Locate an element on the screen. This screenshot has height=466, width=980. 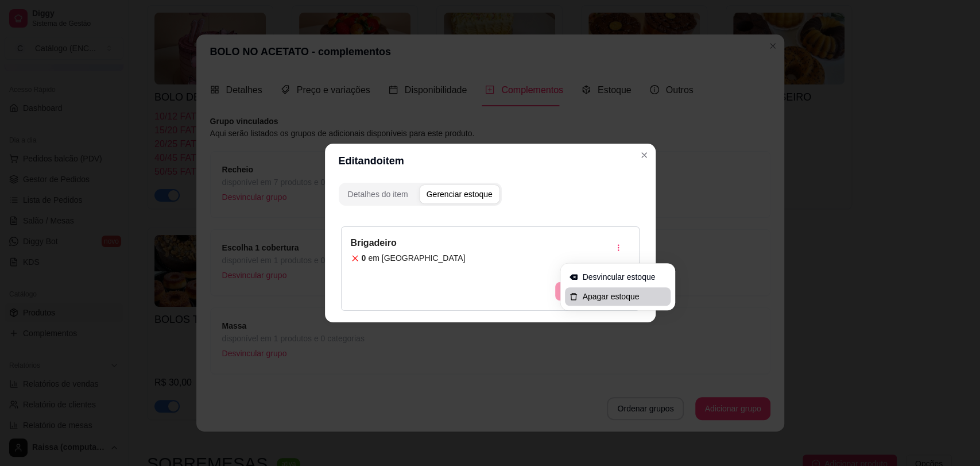
span: Apagar estoque is located at coordinates (624, 297).